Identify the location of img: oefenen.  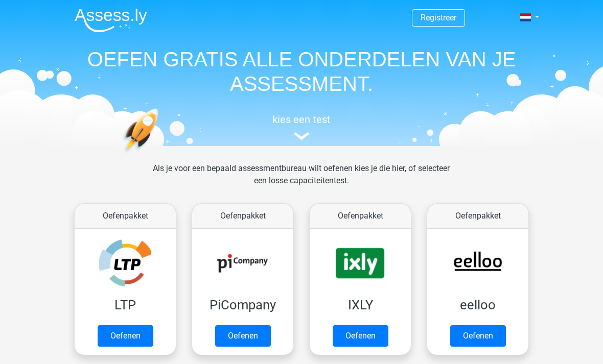
(160, 154).